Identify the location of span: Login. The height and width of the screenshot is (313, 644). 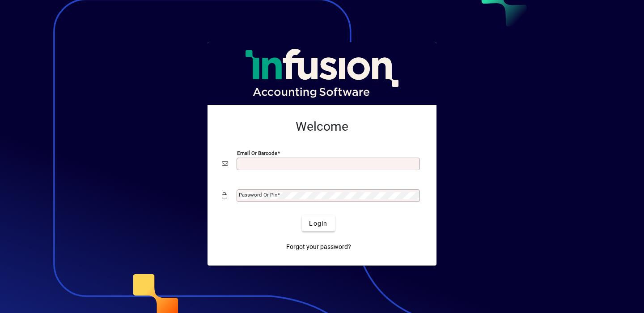
(318, 223).